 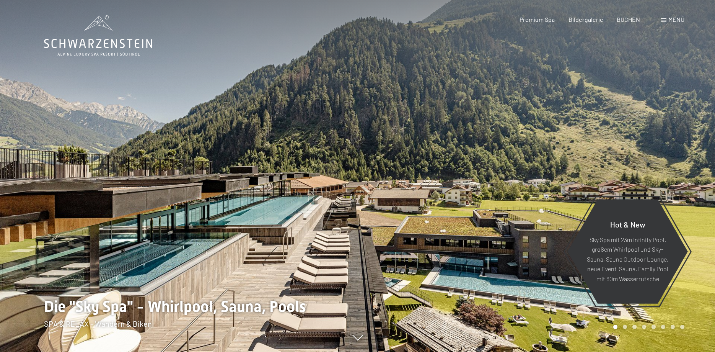 What do you see at coordinates (648, 326) in the screenshot?
I see `div: Carousel Pagination` at bounding box center [648, 326].